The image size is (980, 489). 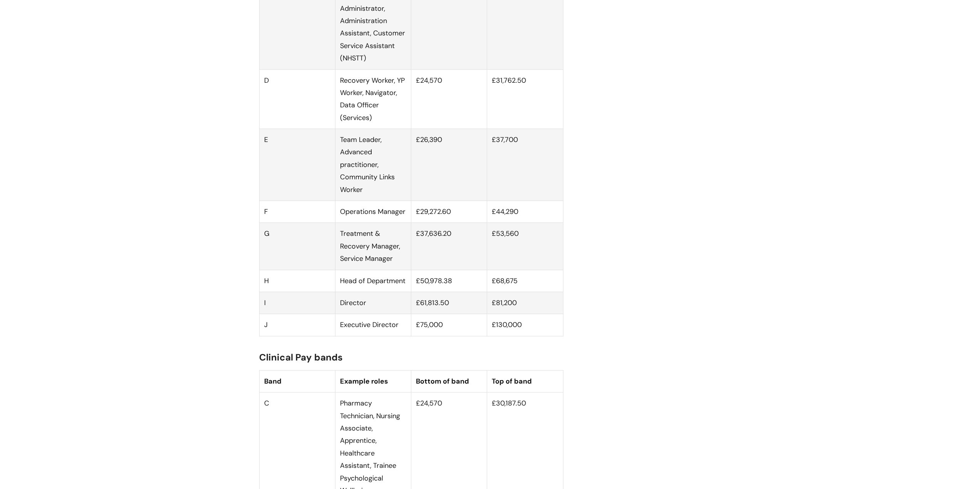 What do you see at coordinates (449, 99) in the screenshot?
I see `td: £24,570` at bounding box center [449, 99].